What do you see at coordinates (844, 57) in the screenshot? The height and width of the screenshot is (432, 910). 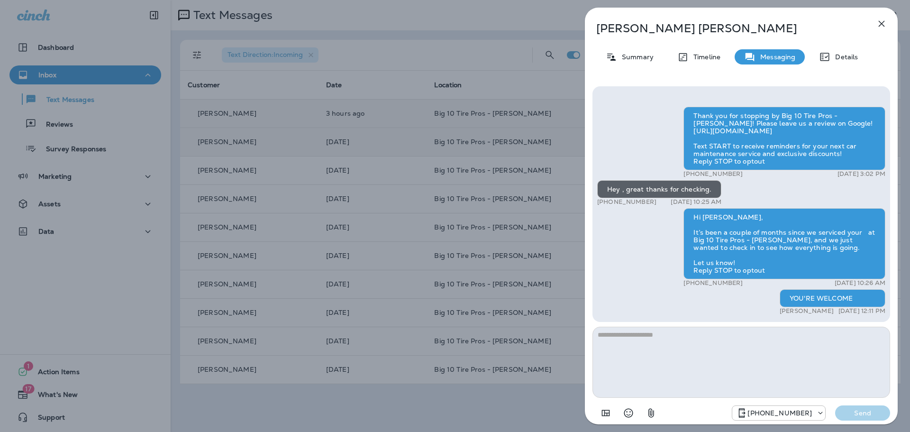 I see `p: Details` at bounding box center [844, 57].